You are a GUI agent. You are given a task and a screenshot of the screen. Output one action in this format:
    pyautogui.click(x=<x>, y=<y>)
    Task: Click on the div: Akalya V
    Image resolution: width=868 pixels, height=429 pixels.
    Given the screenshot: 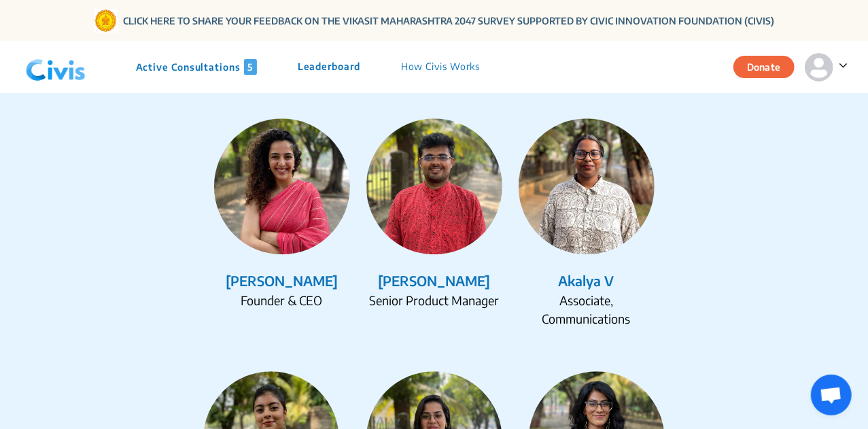 What is the action you would take?
    pyautogui.click(x=587, y=281)
    